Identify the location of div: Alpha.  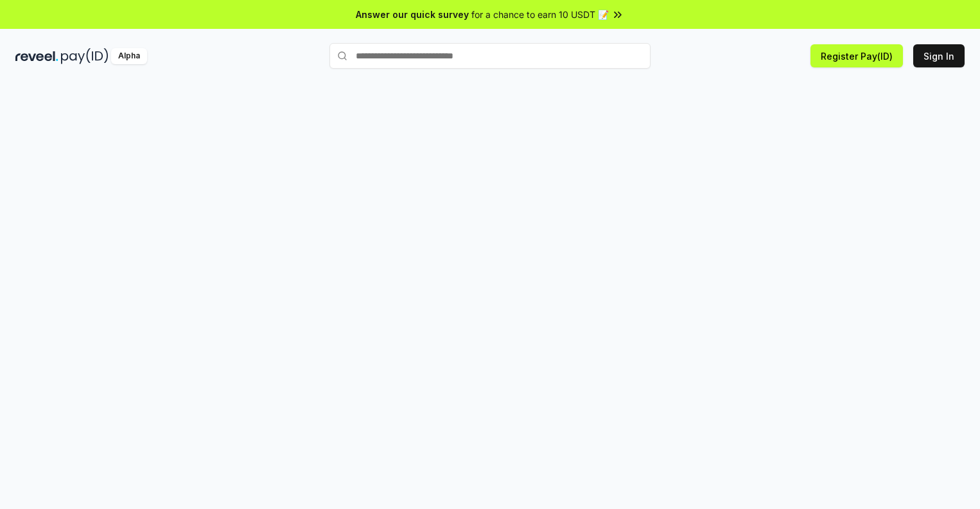
(129, 56).